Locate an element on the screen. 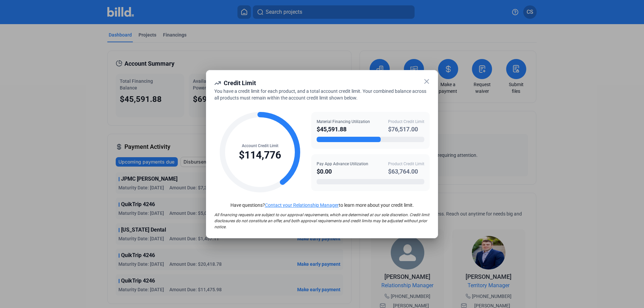 The image size is (644, 308). span: Credit Limit is located at coordinates (240, 83).